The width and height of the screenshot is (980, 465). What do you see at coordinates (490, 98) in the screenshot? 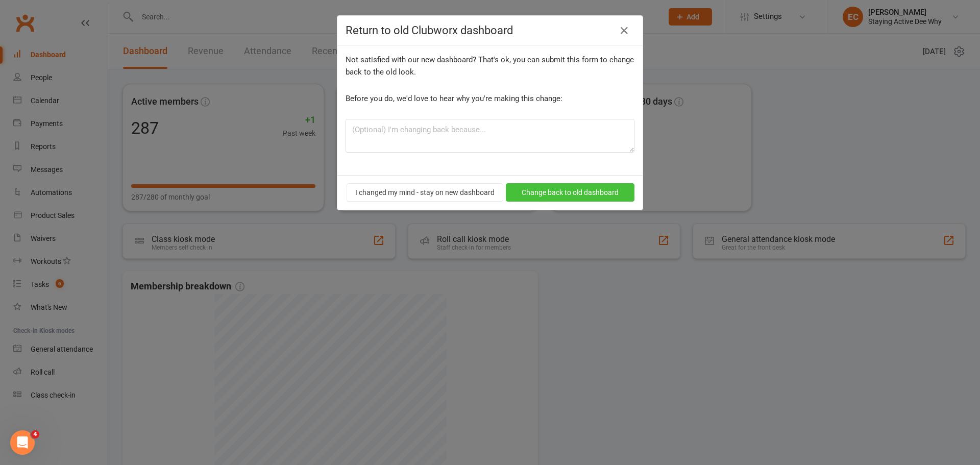
I see `div: Before you do, we'd love to hear why you're making this change:` at bounding box center [490, 98].